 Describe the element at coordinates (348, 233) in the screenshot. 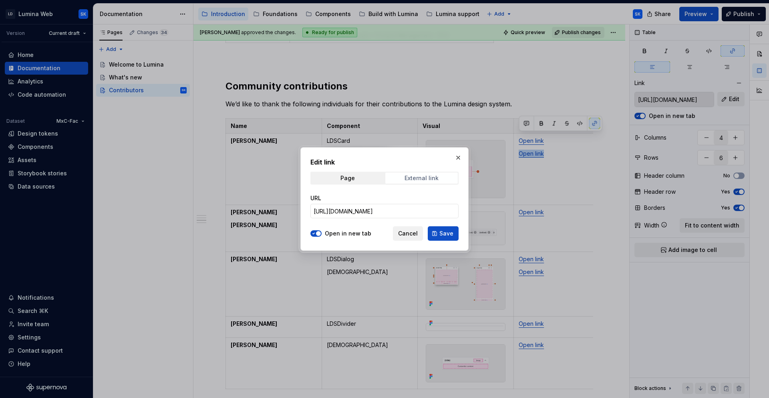

I see `label: Open in new tab` at that location.